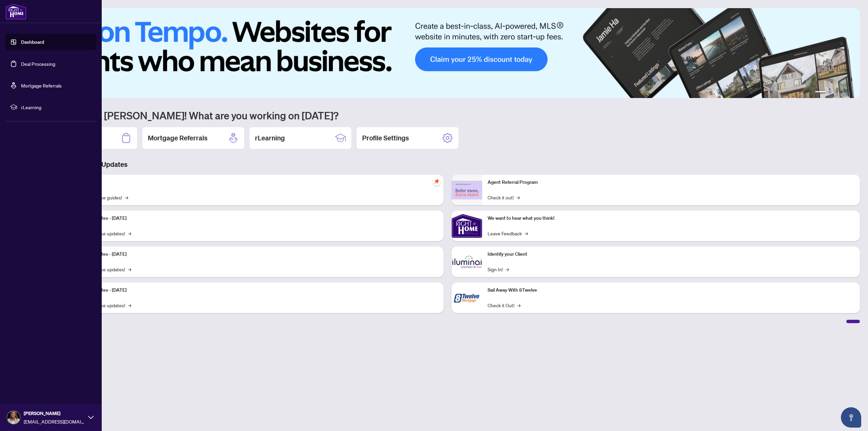 The image size is (868, 431). I want to click on p: We want to hear what you think!, so click(671, 218).